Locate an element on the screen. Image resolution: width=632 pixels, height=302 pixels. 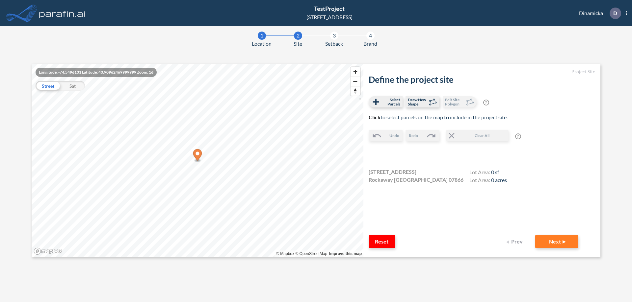
a: Mapbox homepage is located at coordinates (48, 251).